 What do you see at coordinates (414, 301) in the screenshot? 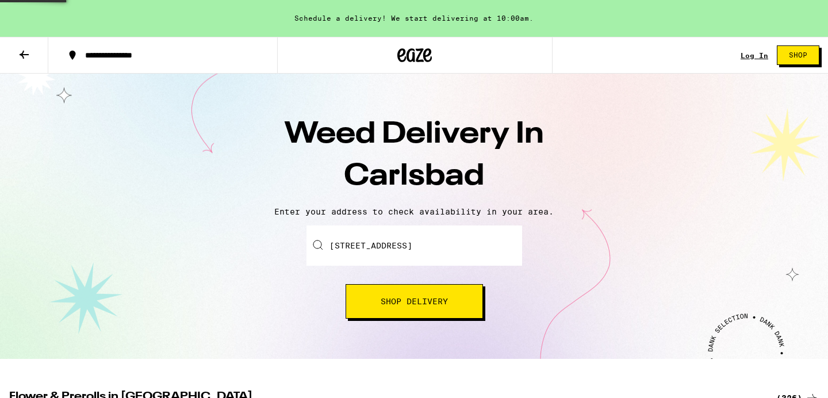
I see `button: Shop Delivery` at bounding box center [414, 301].